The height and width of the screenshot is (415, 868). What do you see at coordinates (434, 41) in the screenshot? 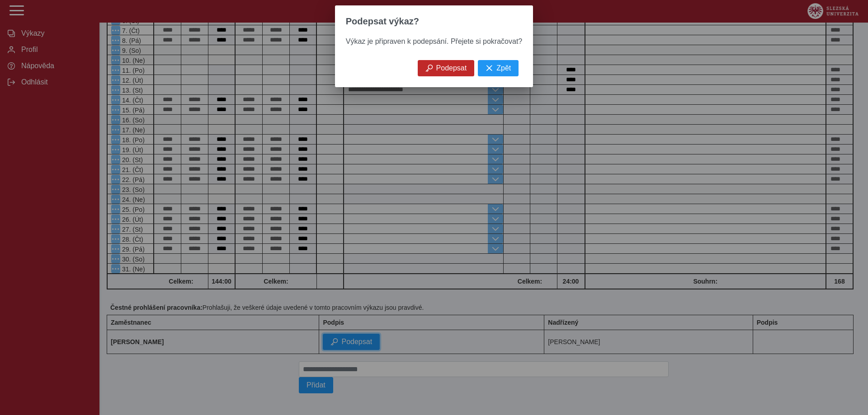
I see `span: Výkaz je připraven k podepsání. Přejete si pokračovat?` at bounding box center [434, 41].